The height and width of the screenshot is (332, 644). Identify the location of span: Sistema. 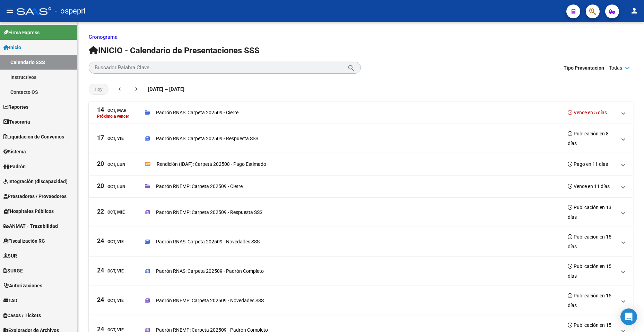
(15, 151).